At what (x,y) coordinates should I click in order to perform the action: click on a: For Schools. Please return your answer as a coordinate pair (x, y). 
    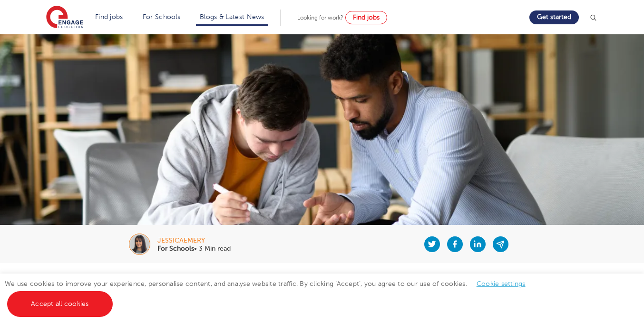
    Looking at the image, I should click on (161, 17).